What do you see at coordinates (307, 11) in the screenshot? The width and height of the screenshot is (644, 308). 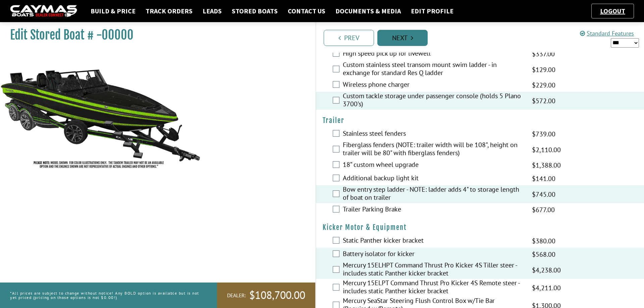 I see `a: Contact Us` at bounding box center [307, 11].